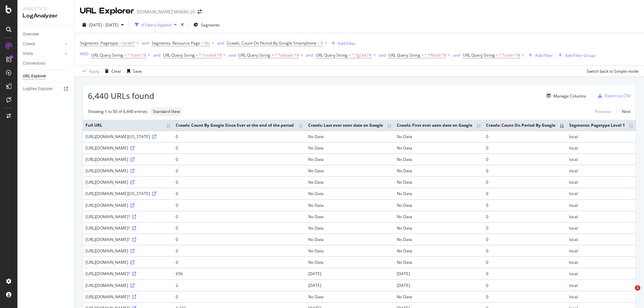 The image size is (644, 308). Describe the element at coordinates (638, 288) in the screenshot. I see `span: 1` at that location.